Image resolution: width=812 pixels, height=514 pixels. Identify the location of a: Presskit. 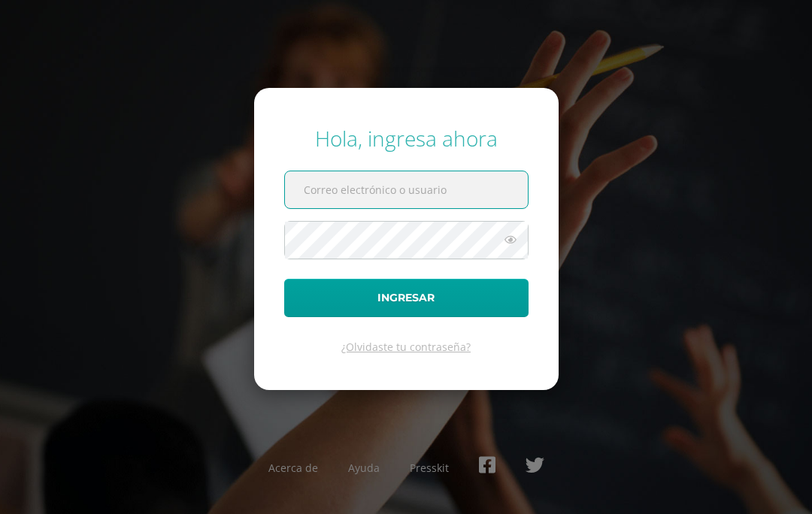
(429, 467).